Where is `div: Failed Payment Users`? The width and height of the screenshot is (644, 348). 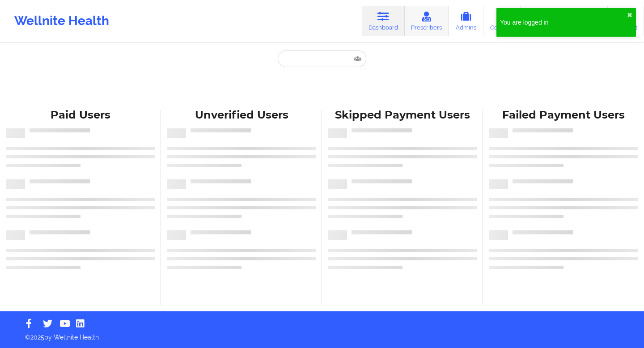
div: Failed Payment Users is located at coordinates (564, 115).